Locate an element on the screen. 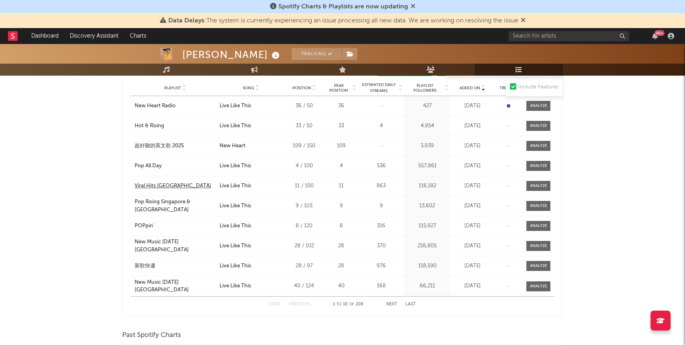 This screenshot has height=345, width=685. div: 118,590 is located at coordinates (427, 266).